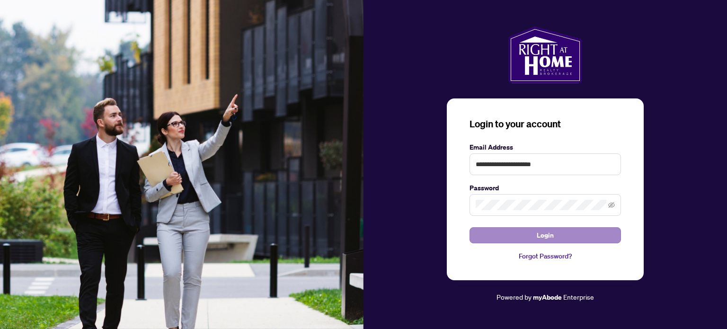 Image resolution: width=727 pixels, height=329 pixels. What do you see at coordinates (514, 297) in the screenshot?
I see `span: Powered by` at bounding box center [514, 297].